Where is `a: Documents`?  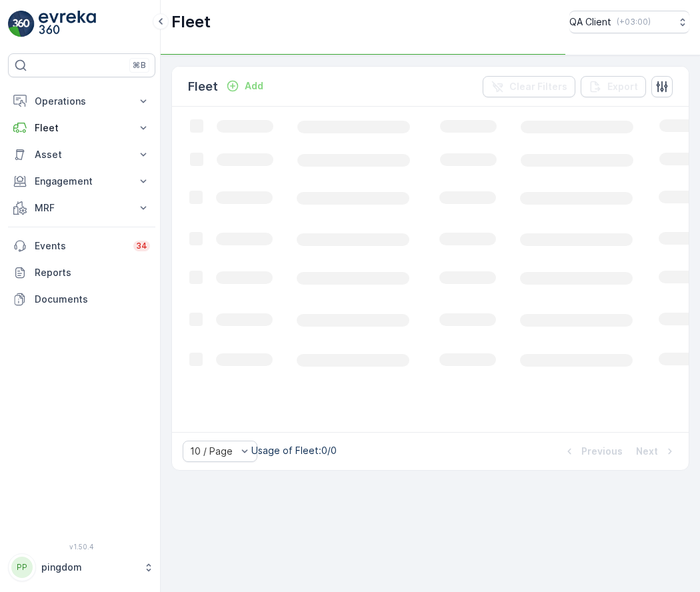
a: Documents is located at coordinates (81, 299).